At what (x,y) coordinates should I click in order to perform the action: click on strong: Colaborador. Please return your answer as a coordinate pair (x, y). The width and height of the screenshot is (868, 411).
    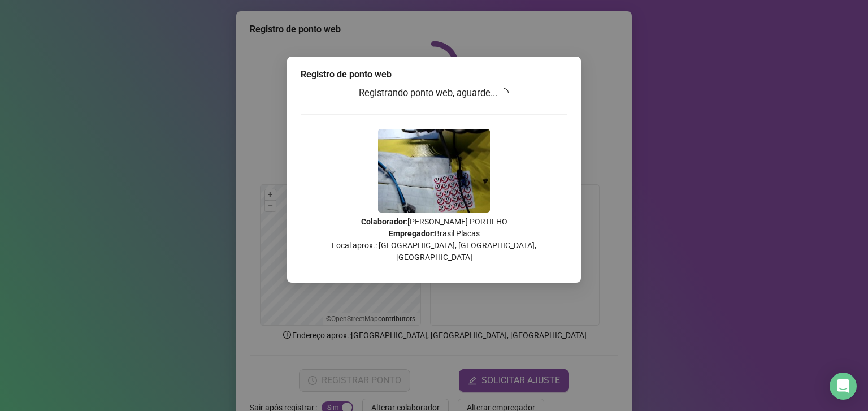
    Looking at the image, I should click on (383, 221).